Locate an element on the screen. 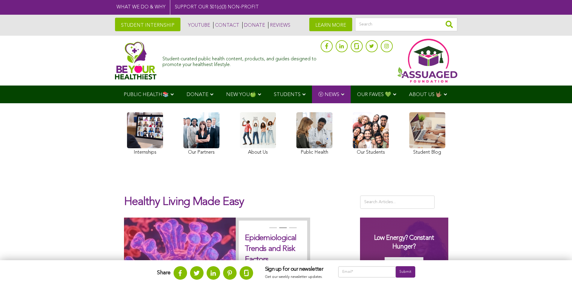 This screenshot has height=286, width=572. span: DONATE is located at coordinates (197, 95).